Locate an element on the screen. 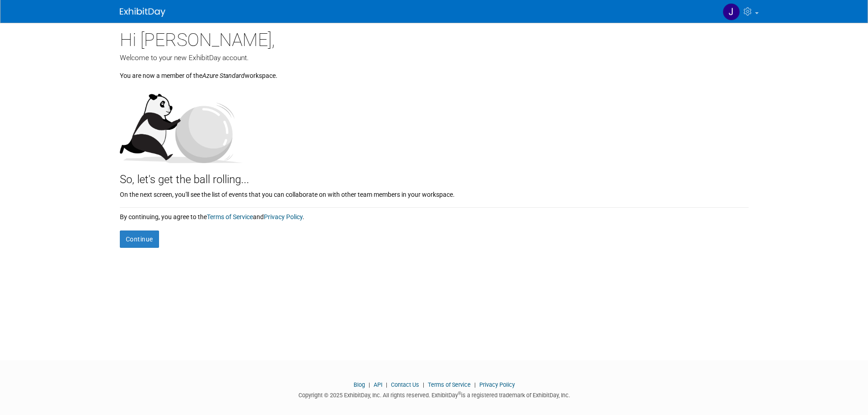 The width and height of the screenshot is (868, 415). div: On the next screen, you'll see the list of events that you can collaborate on with other team mem... is located at coordinates (434, 193).